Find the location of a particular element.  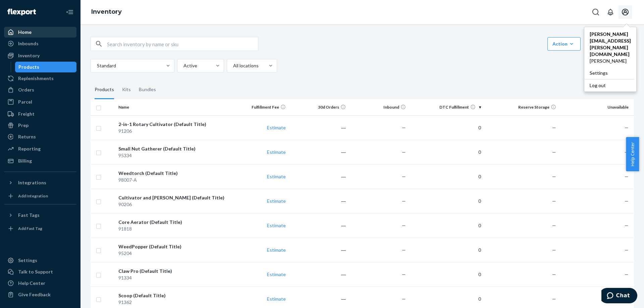

button: Talk to Support is located at coordinates (40, 272).